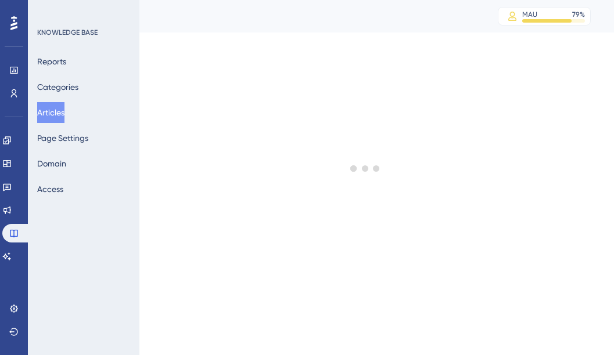 This screenshot has height=355, width=614. Describe the element at coordinates (52, 164) in the screenshot. I see `button: Domain` at that location.